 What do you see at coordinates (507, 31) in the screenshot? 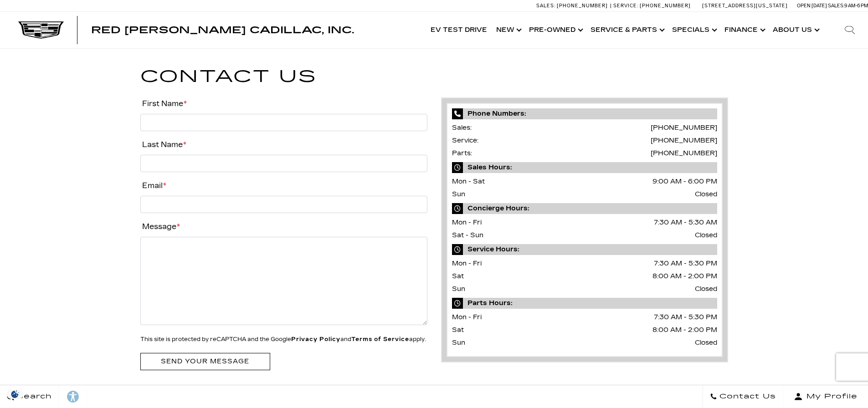
I see `a: New` at bounding box center [507, 31].